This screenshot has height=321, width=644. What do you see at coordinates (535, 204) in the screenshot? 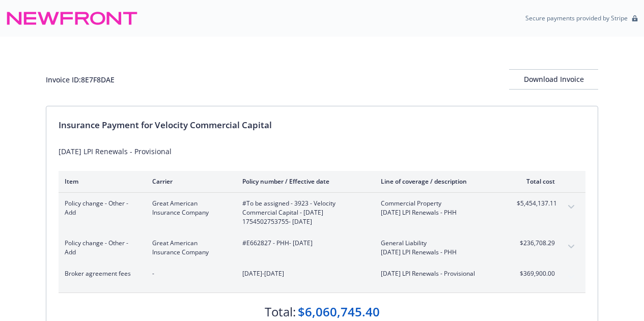
I see `span: $5,454,137.11` at bounding box center [535, 204].